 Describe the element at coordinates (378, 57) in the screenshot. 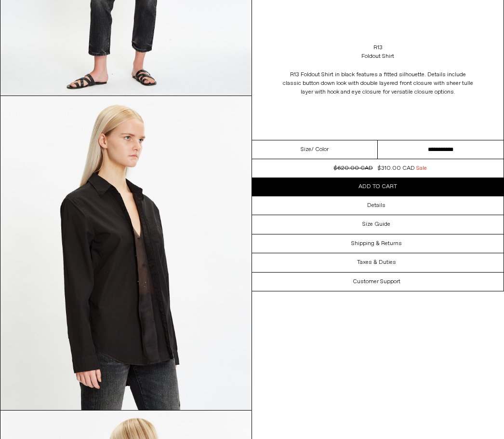

I see `div: Foldout Shirt` at that location.